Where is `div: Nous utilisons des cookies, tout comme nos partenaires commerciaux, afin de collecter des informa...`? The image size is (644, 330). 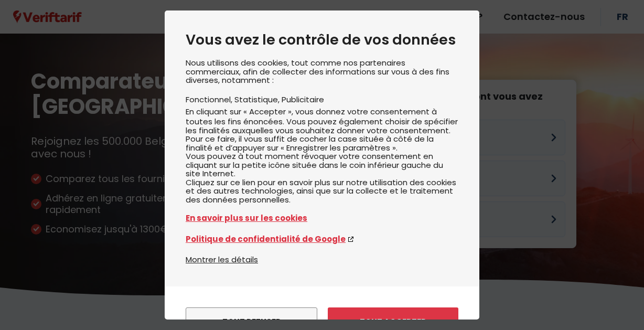
div: Nous utilisons des cookies, tout comme nos partenaires commerciaux, afin de collecter des informa... is located at coordinates (322, 156).